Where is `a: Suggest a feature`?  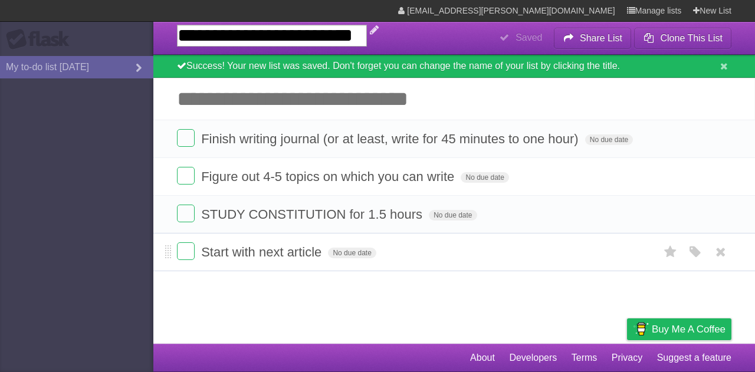 a: Suggest a feature is located at coordinates (694, 358).